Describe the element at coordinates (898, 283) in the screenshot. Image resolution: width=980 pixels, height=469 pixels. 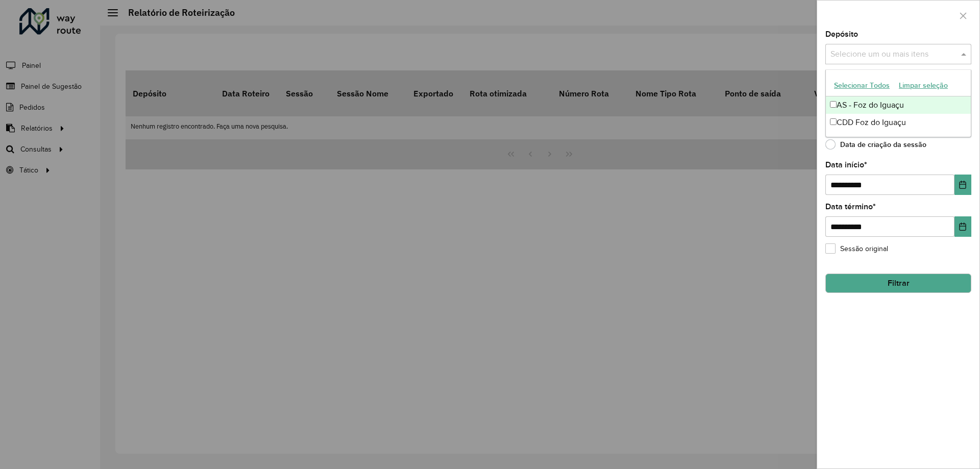
I see `button: Filtrar` at that location.